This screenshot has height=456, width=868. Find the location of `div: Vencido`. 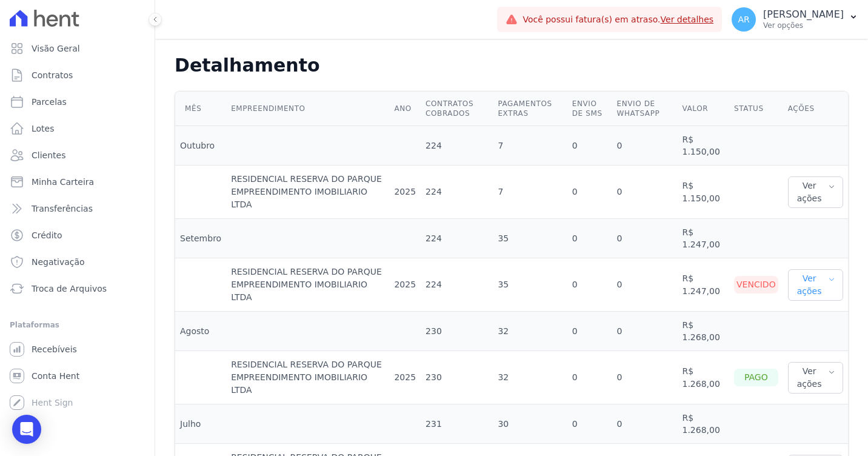

div: Vencido is located at coordinates (755, 284).